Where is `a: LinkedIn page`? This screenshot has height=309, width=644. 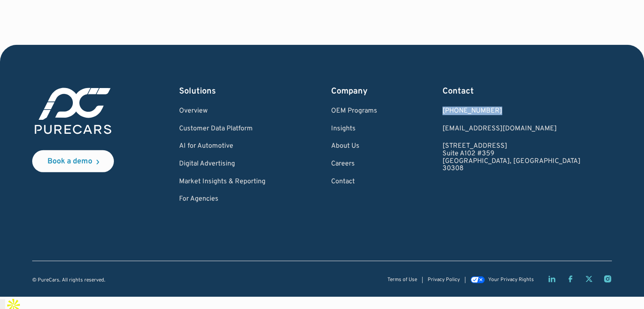
a: LinkedIn page is located at coordinates (551, 278).